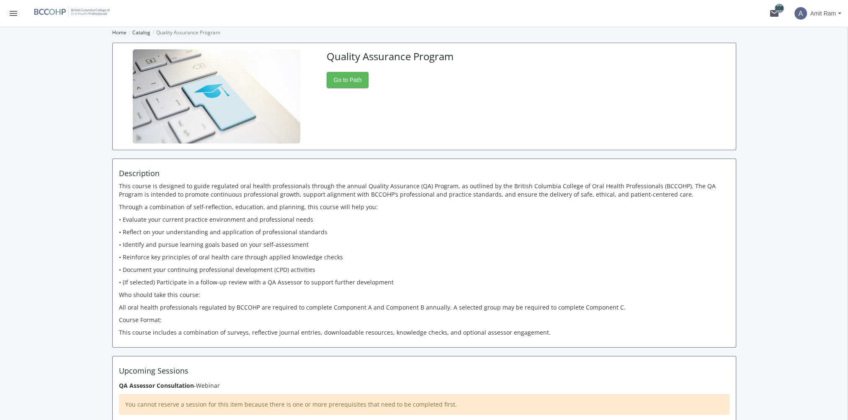 Image resolution: width=848 pixels, height=420 pixels. I want to click on p: • Reinforce key principles of oral health care through applied knowledge checks, so click(424, 258).